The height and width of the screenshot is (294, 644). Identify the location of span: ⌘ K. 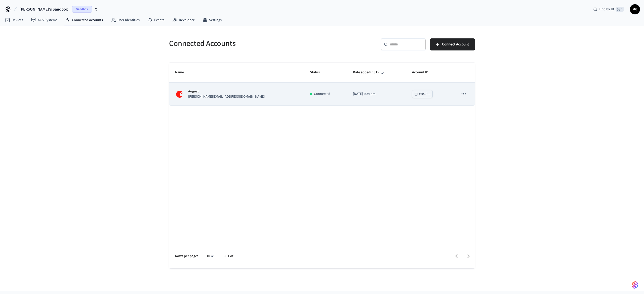
(620, 9).